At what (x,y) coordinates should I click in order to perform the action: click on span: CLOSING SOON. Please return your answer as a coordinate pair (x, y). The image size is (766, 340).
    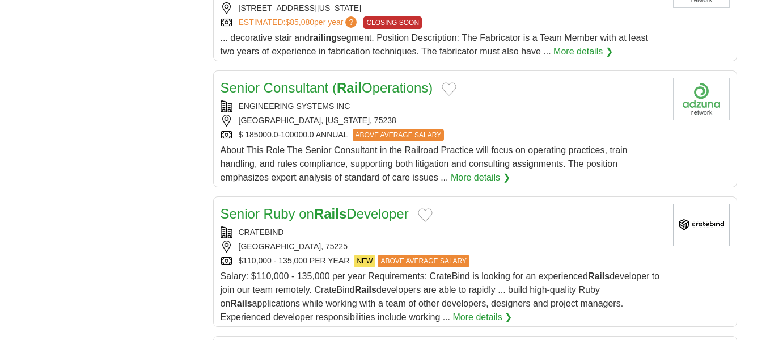
    Looking at the image, I should click on (393, 23).